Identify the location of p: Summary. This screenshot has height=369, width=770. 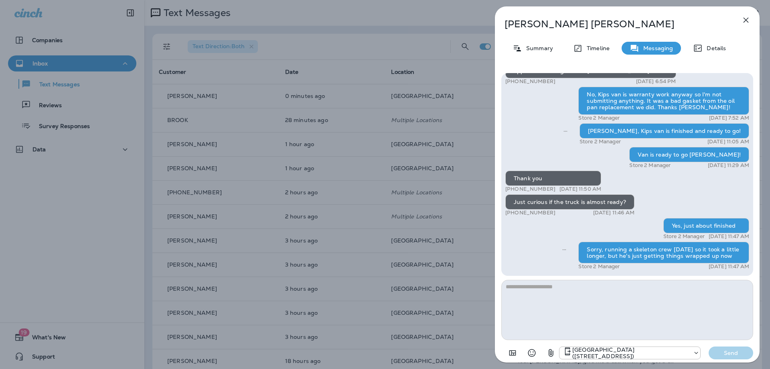
(537, 48).